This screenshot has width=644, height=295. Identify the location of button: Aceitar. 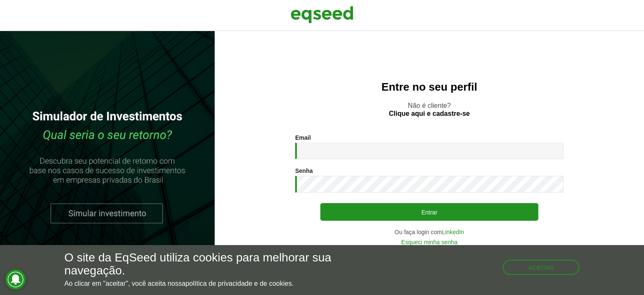
(541, 267).